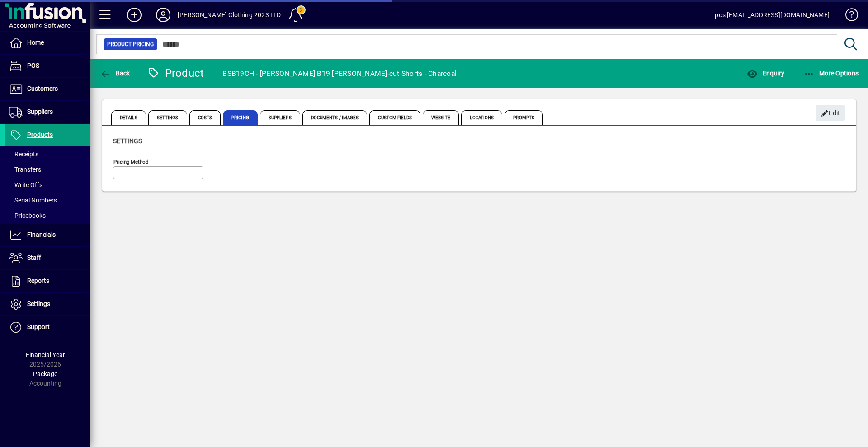  I want to click on span: Enquiry, so click(765, 73).